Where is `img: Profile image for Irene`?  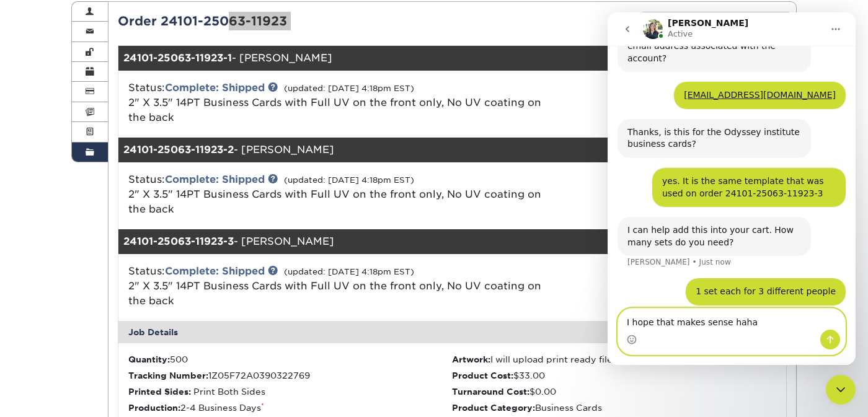
img: Profile image for Irene is located at coordinates (45, 17).